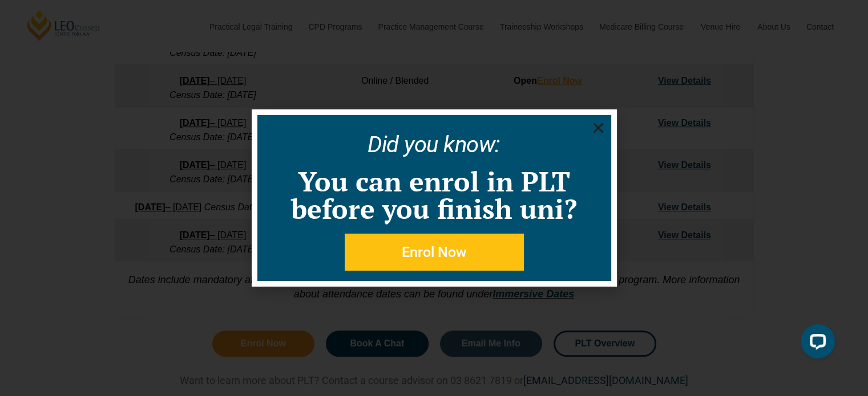 The width and height of the screenshot is (868, 396). I want to click on a: You can enrol in PLT before you finish uni?, so click(434, 195).